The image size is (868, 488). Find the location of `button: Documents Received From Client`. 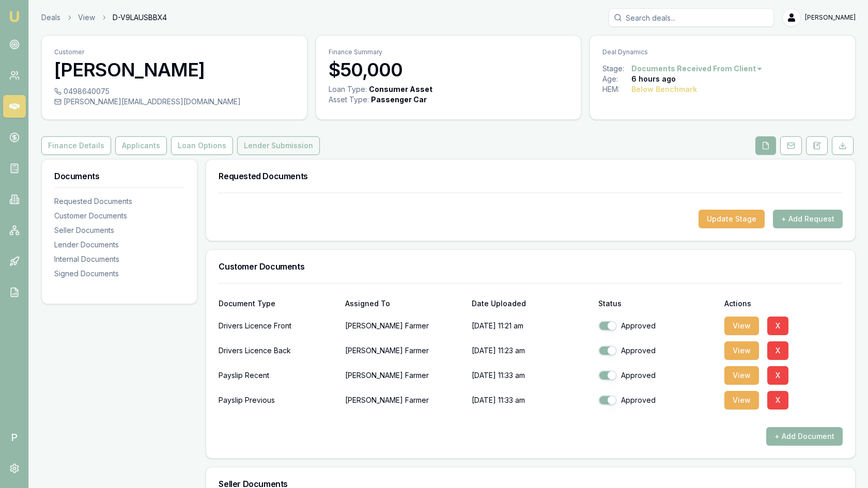

button: Documents Received From Client is located at coordinates (697, 69).